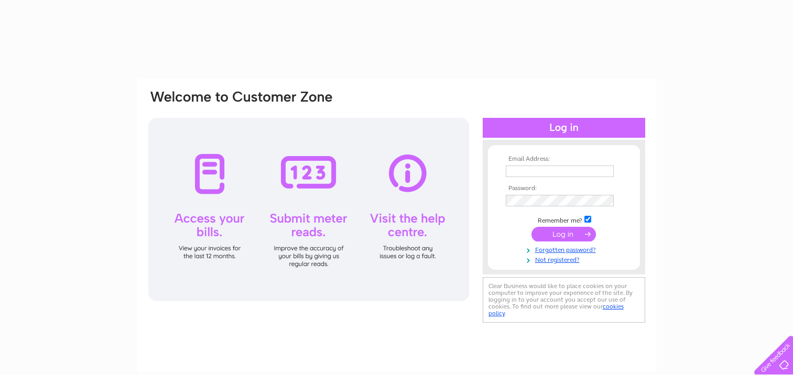 This screenshot has height=375, width=793. I want to click on th: Email Address:, so click(564, 159).